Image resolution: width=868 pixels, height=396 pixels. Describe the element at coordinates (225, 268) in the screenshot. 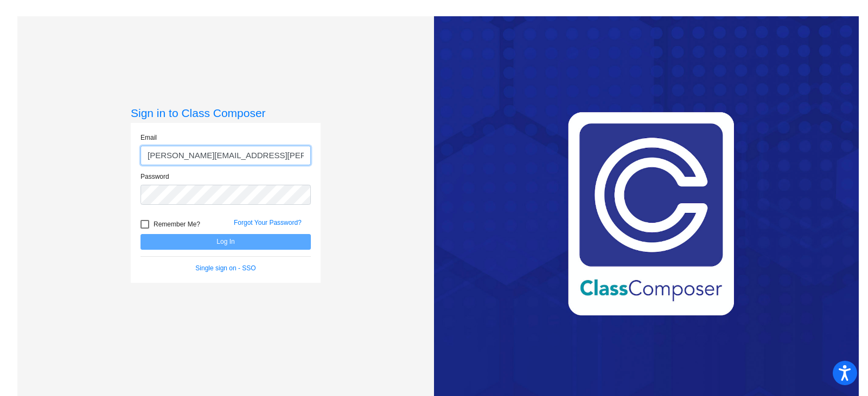

I see `a: Single sign on - SSO` at that location.